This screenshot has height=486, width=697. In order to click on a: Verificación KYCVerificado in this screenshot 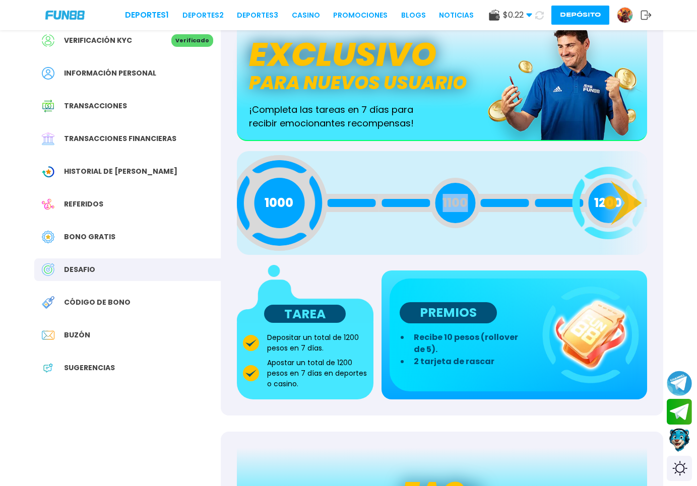, I will do `click(127, 40)`.